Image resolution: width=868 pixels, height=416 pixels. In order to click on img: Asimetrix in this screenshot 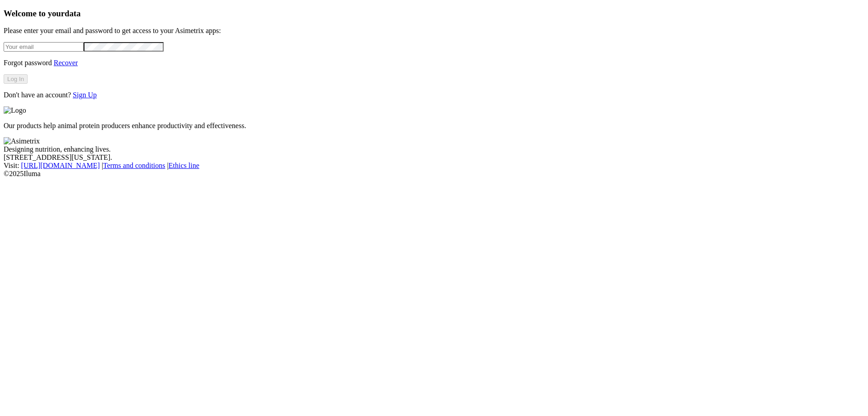, I will do `click(21, 141)`.